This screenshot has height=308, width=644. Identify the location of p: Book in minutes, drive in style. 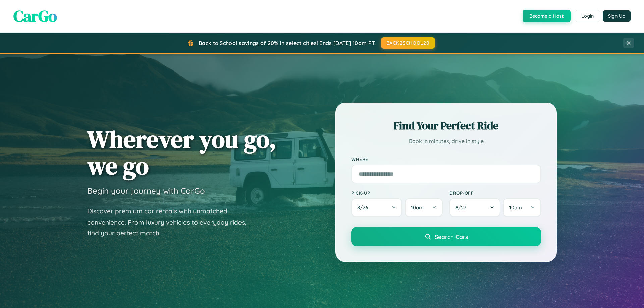
(446, 141).